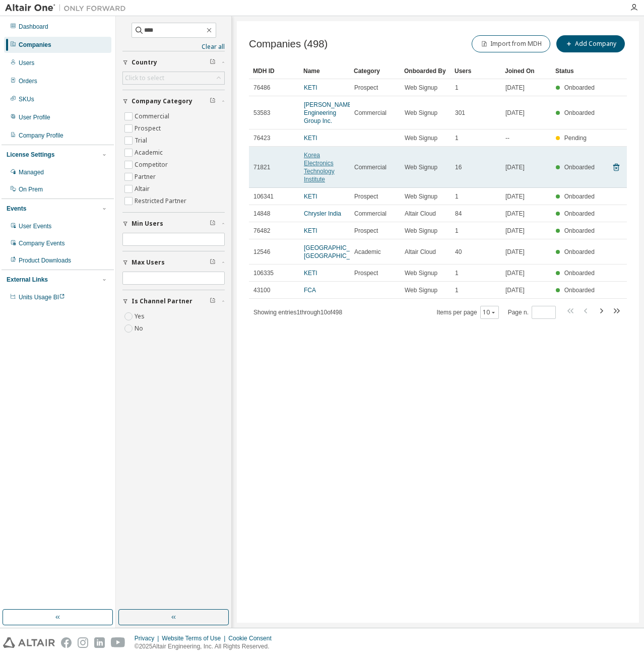  Describe the element at coordinates (27, 81) in the screenshot. I see `div: Orders` at that location.